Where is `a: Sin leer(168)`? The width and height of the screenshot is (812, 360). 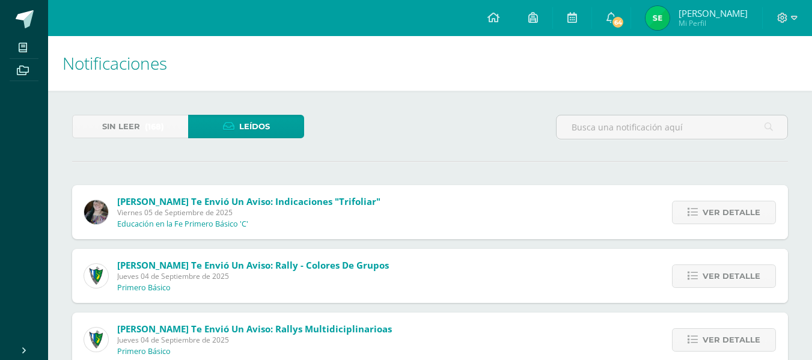
a: Sin leer(168) is located at coordinates (130, 126).